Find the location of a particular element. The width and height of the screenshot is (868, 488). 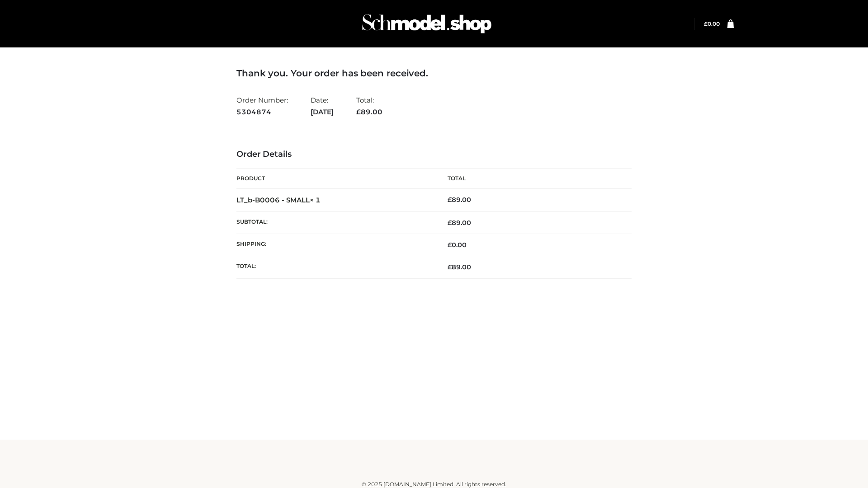

strong: × 1 is located at coordinates (315, 200).